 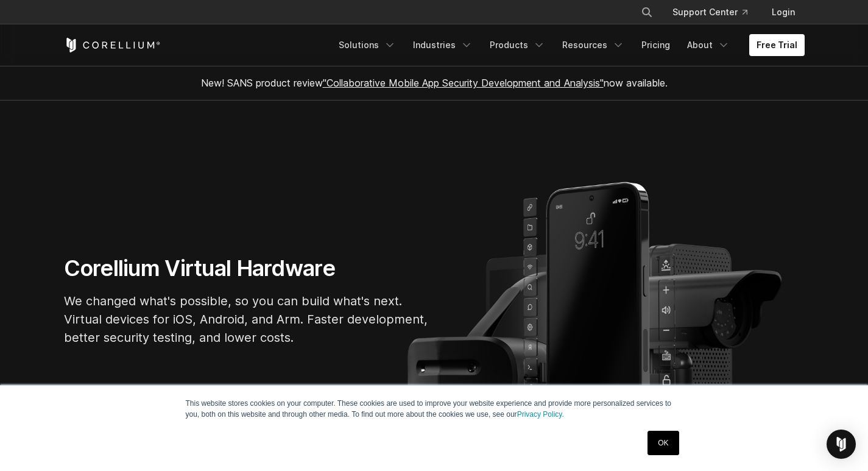 I want to click on a: Support Center, so click(x=710, y=13).